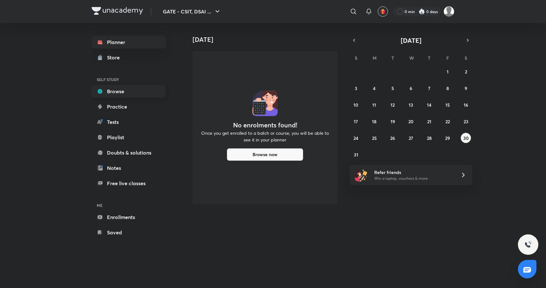  Describe the element at coordinates (374, 138) in the screenshot. I see `button: August 25, 2025` at that location.